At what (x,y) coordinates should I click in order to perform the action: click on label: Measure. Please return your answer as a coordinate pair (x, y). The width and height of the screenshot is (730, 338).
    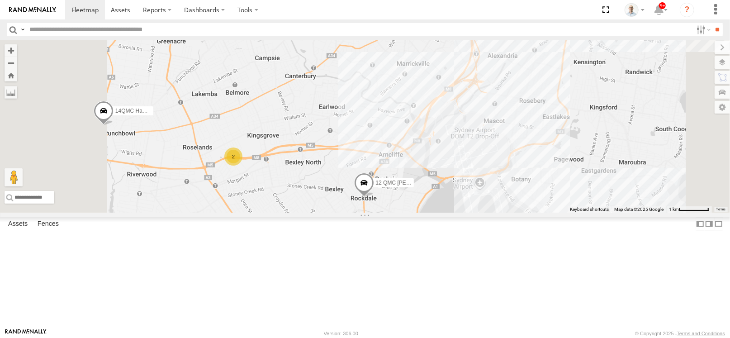
    Looking at the image, I should click on (11, 92).